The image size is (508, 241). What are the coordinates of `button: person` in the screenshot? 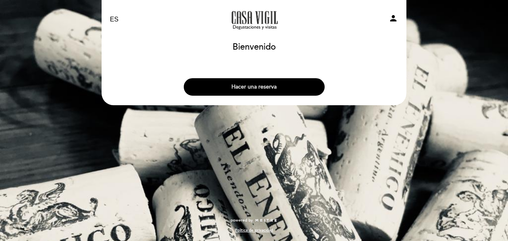 It's located at (393, 19).